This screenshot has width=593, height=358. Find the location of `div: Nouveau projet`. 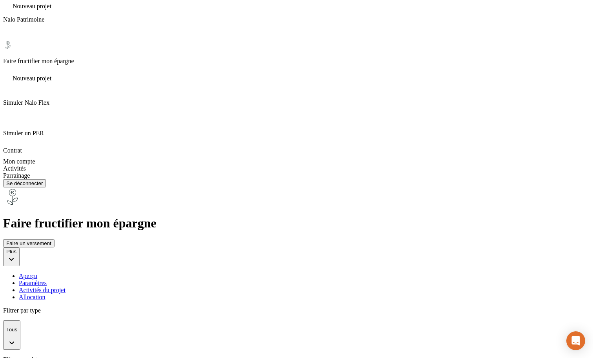

div: Nouveau projet is located at coordinates (296, 76).